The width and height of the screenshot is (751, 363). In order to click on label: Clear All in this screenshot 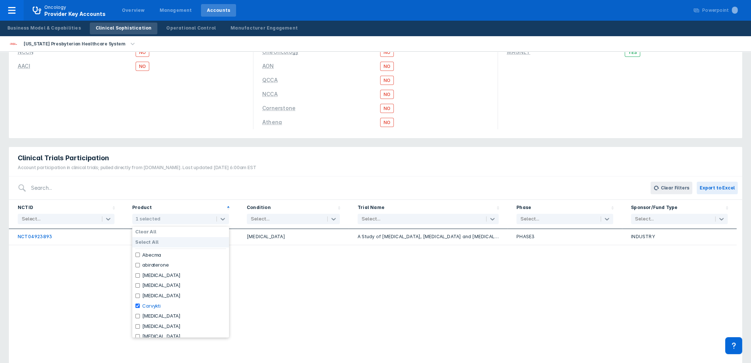, I will do `click(146, 232)`.